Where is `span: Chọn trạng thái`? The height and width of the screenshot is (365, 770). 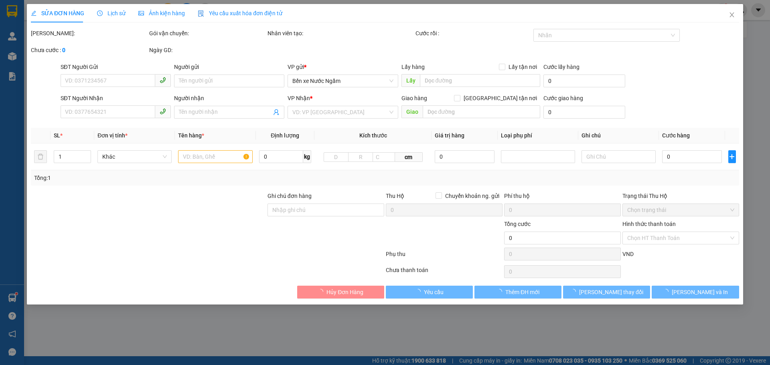 span: Chọn trạng thái is located at coordinates (681, 210).